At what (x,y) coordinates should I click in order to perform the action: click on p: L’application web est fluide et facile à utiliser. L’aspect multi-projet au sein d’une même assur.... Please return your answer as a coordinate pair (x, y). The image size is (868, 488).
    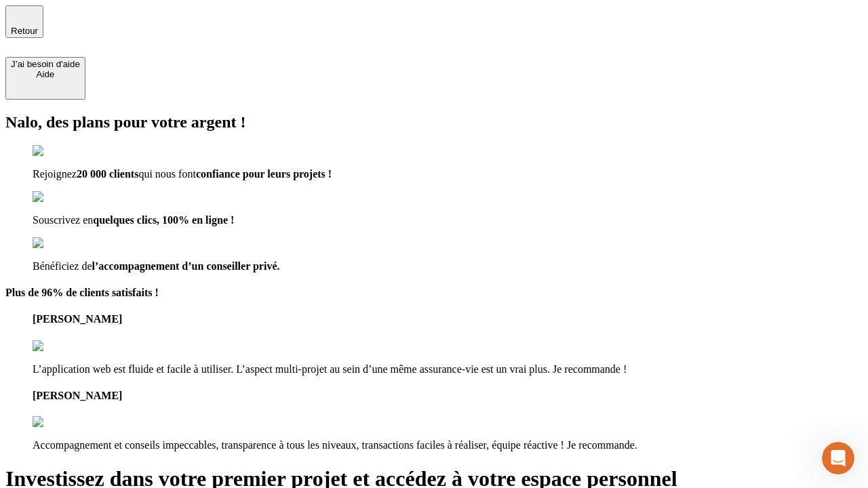
    Looking at the image, I should click on (448, 370).